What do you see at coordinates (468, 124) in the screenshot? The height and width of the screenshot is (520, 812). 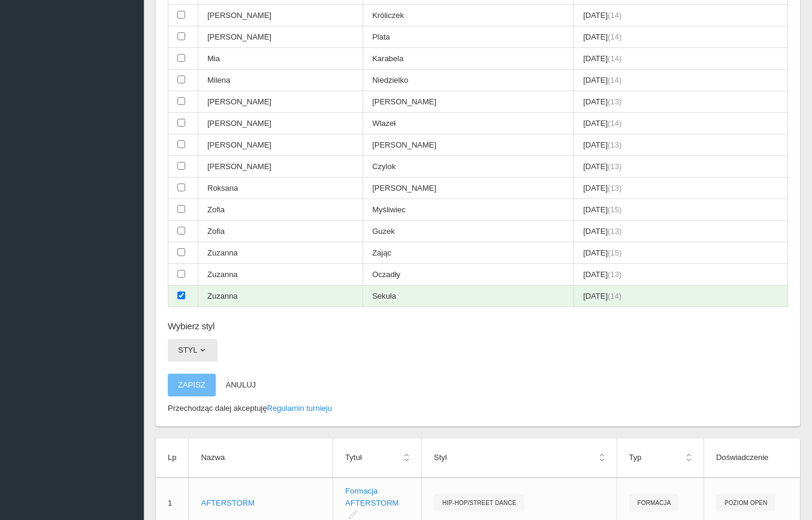 I see `td: Wlazeł` at bounding box center [468, 124].